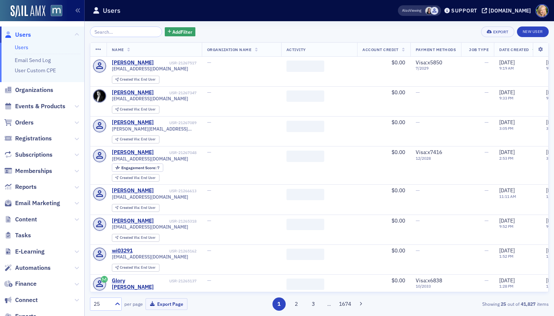 Image resolution: width=554 pixels, height=316 pixels. I want to click on span: Date Created, so click(514, 50).